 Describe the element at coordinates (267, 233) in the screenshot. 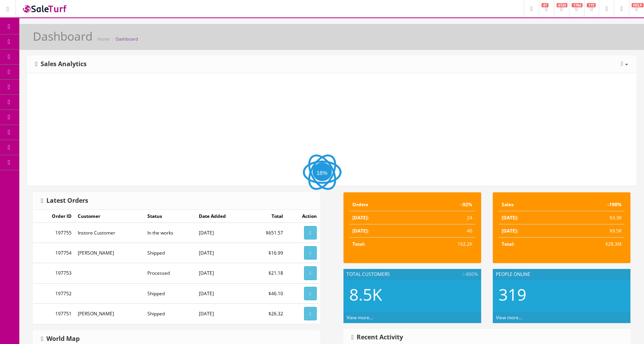

I see `td: $651.57` at that location.